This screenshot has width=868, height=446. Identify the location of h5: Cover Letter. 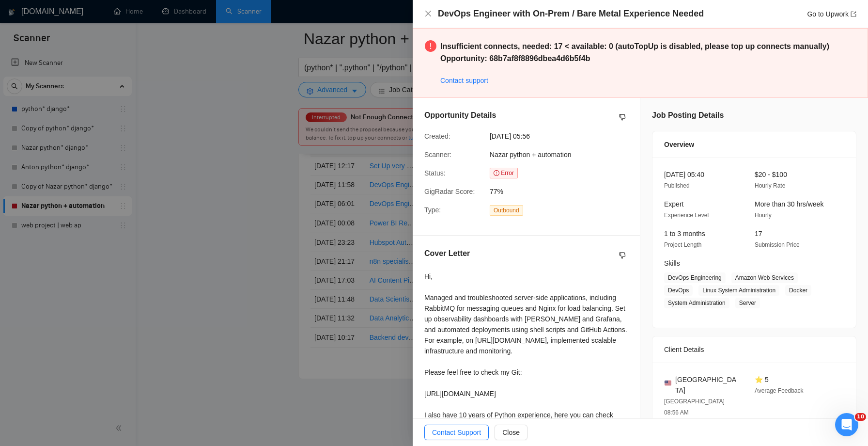
(447, 254).